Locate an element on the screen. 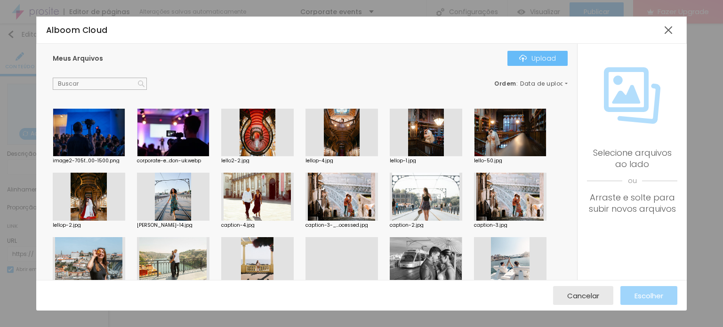 Image resolution: width=723 pixels, height=327 pixels. div: caption-3-_...ocessed.jpg is located at coordinates (342, 226).